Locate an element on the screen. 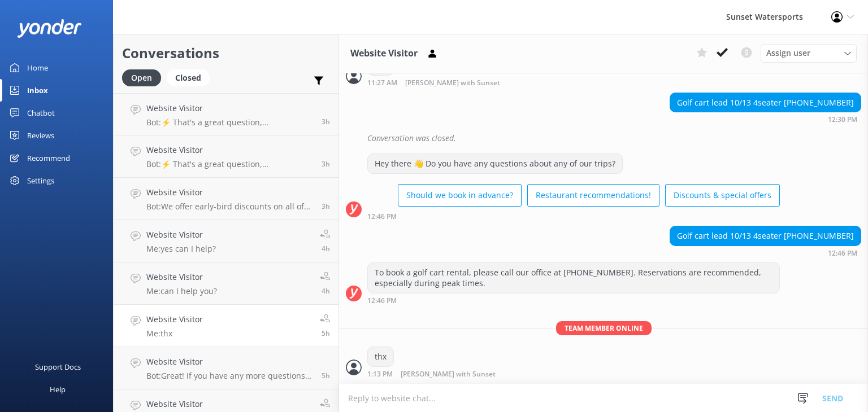 Image resolution: width=868 pixels, height=412 pixels. img: yonder-white-logo.png is located at coordinates (49, 28).